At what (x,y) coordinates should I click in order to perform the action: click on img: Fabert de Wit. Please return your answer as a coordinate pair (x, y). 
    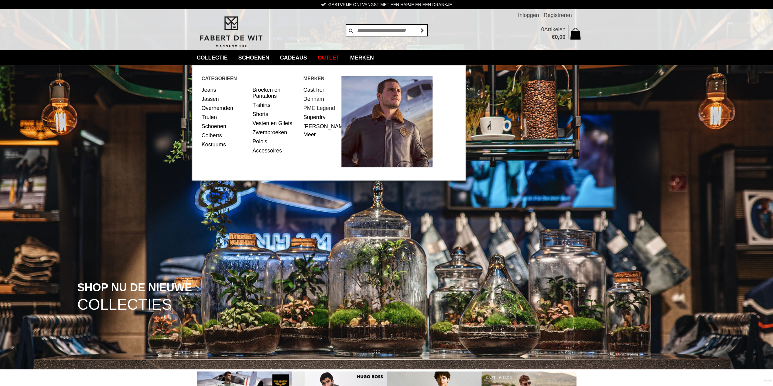
    Looking at the image, I should click on (231, 32).